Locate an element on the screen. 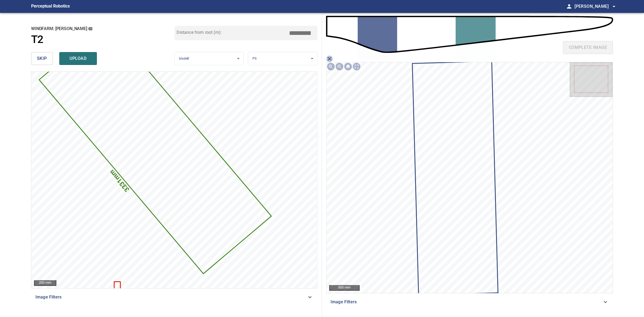  div: Go home is located at coordinates (348, 66).